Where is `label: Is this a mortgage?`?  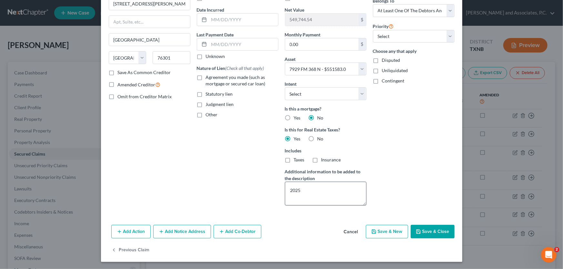 label: Is this a mortgage? is located at coordinates (325, 109).